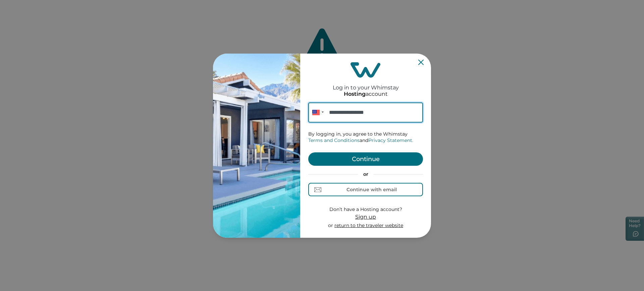  Describe the element at coordinates (365, 210) in the screenshot. I see `p: Don’t have a Hosting account?` at that location.